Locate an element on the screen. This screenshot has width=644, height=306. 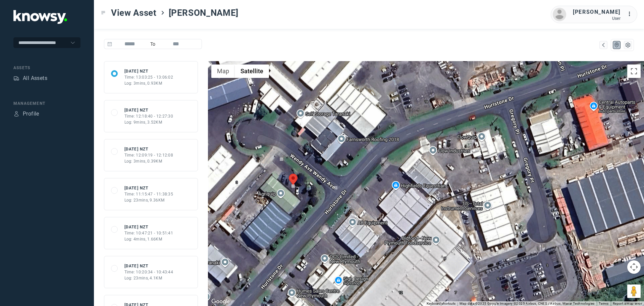
div: Management is located at coordinates (47, 104).